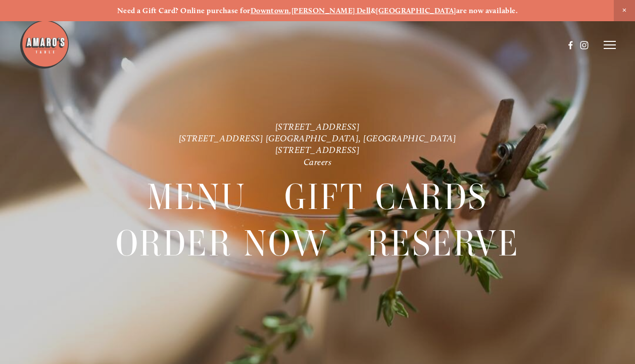  Describe the element at coordinates (197, 197) in the screenshot. I see `span: Menu` at that location.